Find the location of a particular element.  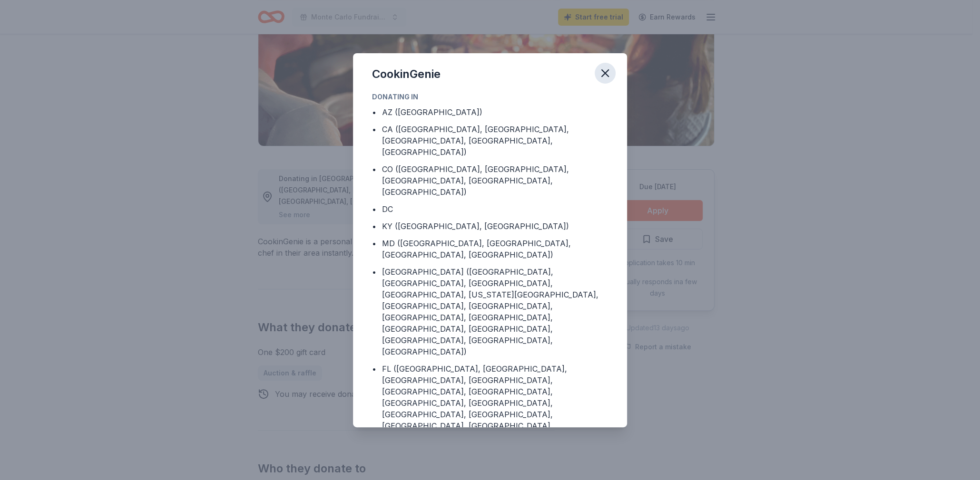

div: DC is located at coordinates (387, 209).